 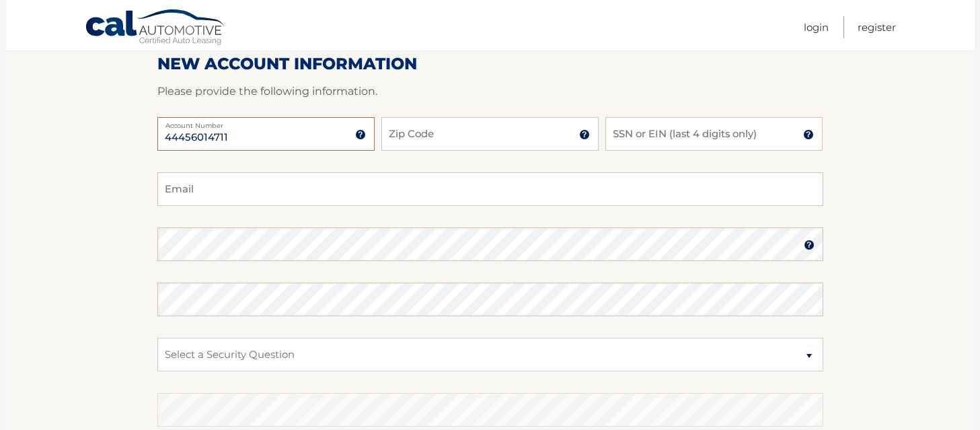 What do you see at coordinates (713, 134) in the screenshot?
I see `input: SSN or EIN (last 4 digits only)` at bounding box center [713, 134].